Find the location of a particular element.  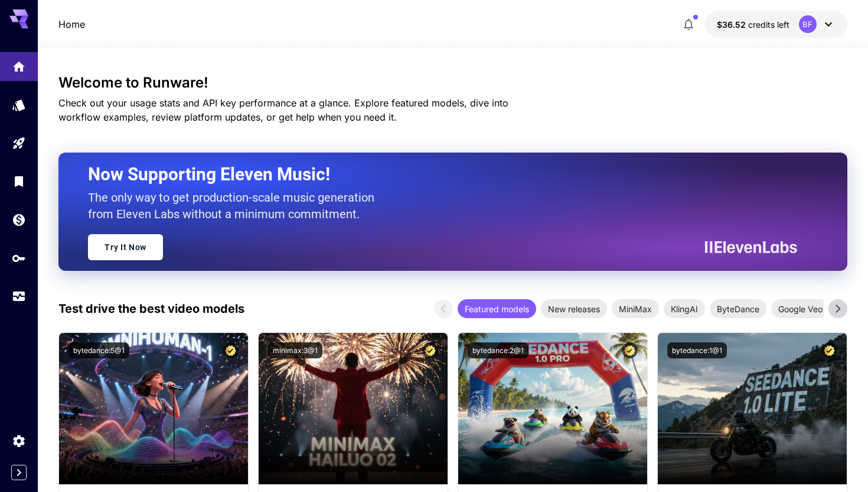

span: credits left is located at coordinates (769, 24).